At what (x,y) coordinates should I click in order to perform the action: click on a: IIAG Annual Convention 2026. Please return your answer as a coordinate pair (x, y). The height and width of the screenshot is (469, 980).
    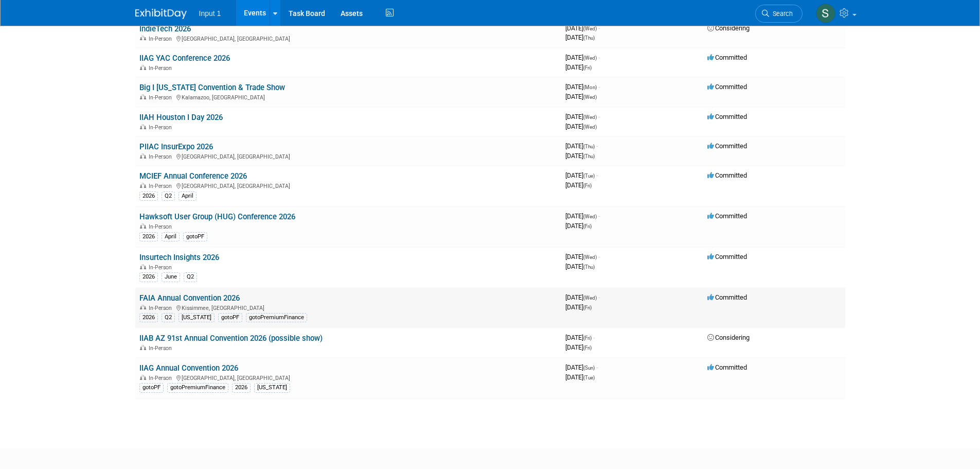
    Looking at the image, I should click on (189, 368).